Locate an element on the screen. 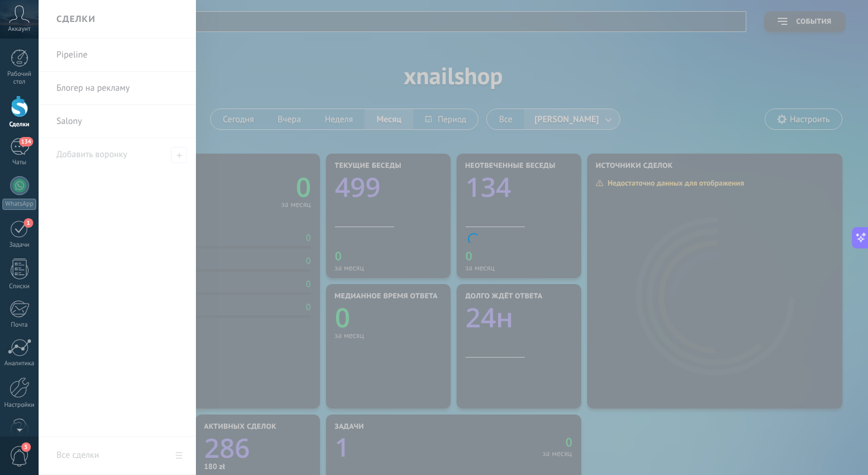  div: Списки is located at coordinates (19, 287).